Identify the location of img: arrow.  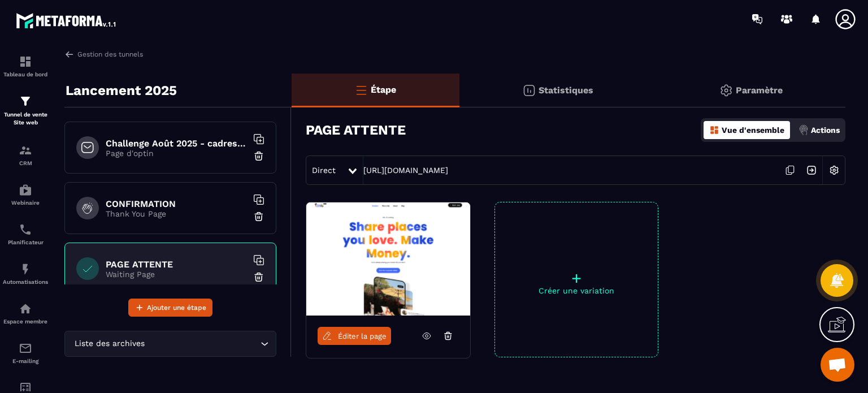
(69, 54).